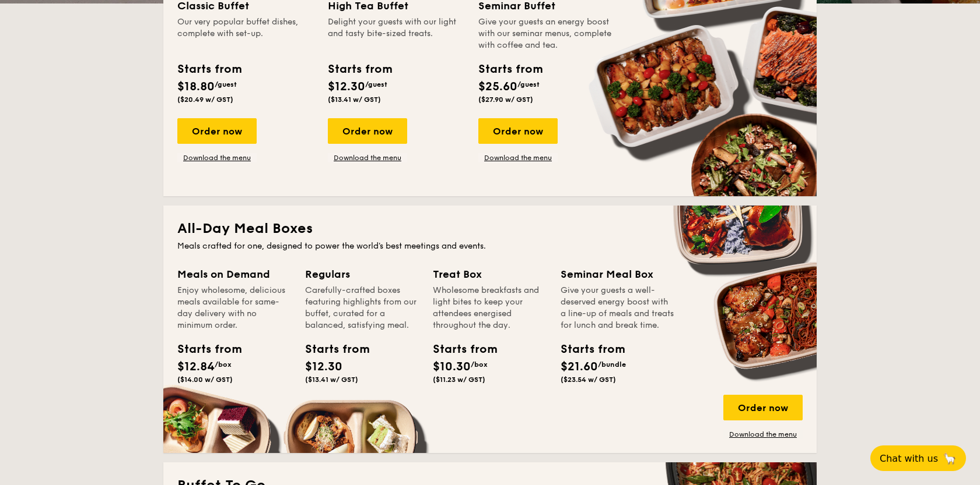 Image resolution: width=980 pixels, height=485 pixels. What do you see at coordinates (196, 86) in the screenshot?
I see `span: $18.80` at bounding box center [196, 86].